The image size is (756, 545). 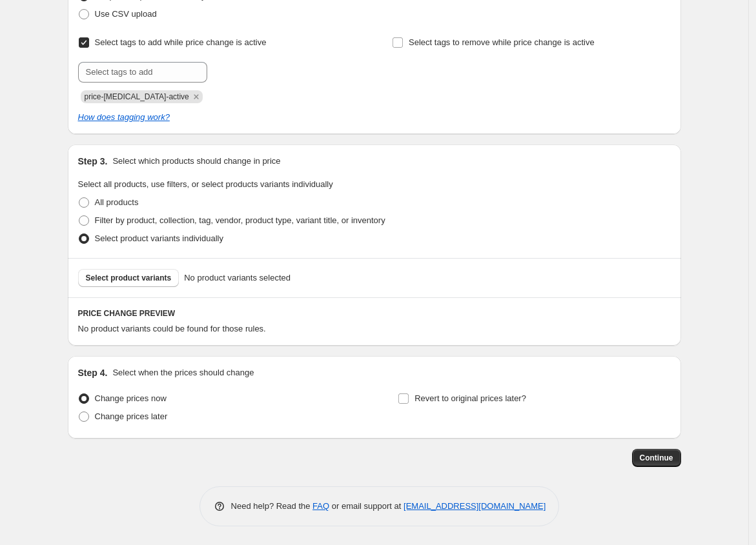 I want to click on span: Change prices now, so click(x=131, y=398).